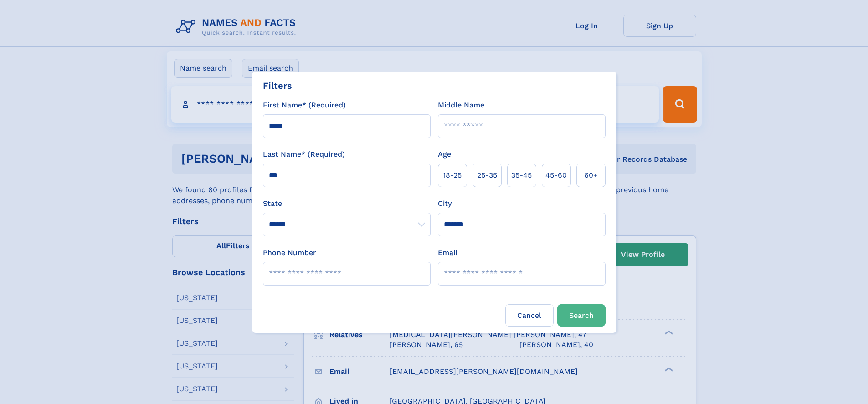 The height and width of the screenshot is (404, 868). What do you see at coordinates (521, 175) in the screenshot?
I see `span: 35‑45` at bounding box center [521, 175].